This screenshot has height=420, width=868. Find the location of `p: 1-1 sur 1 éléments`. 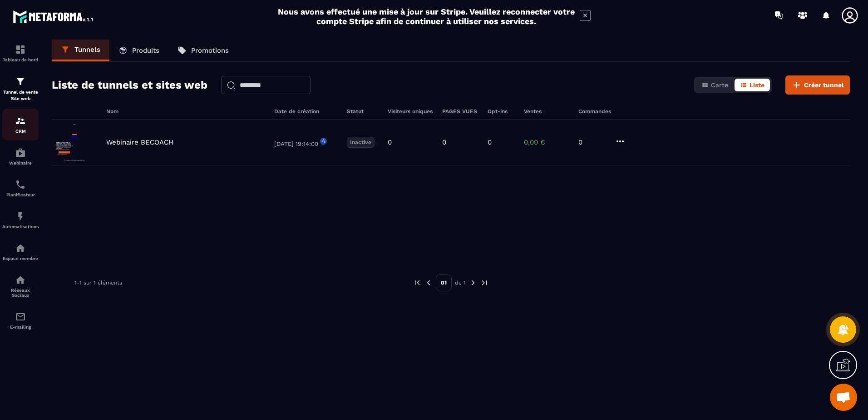

p: 1-1 sur 1 éléments is located at coordinates (98, 282).